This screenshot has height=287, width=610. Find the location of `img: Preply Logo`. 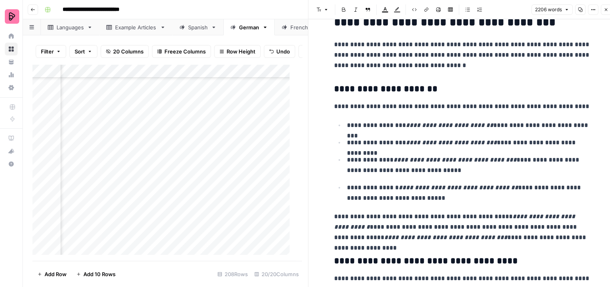

img: Preply Logo is located at coordinates (12, 16).